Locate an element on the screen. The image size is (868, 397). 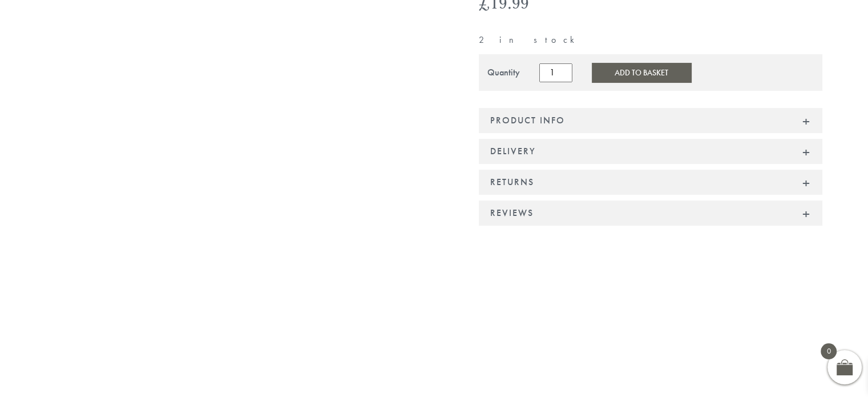
div: Product Info is located at coordinates (651, 121).